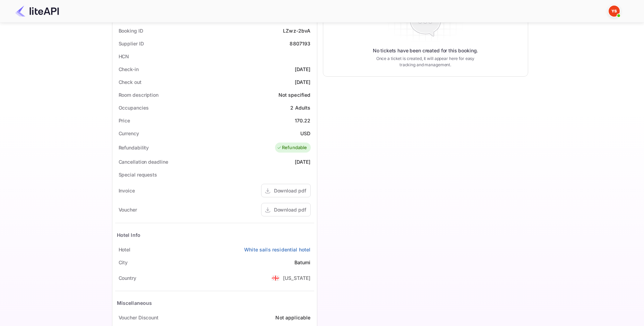  What do you see at coordinates (296, 30) in the screenshot?
I see `div: LZwz-2bvA` at bounding box center [296, 30].